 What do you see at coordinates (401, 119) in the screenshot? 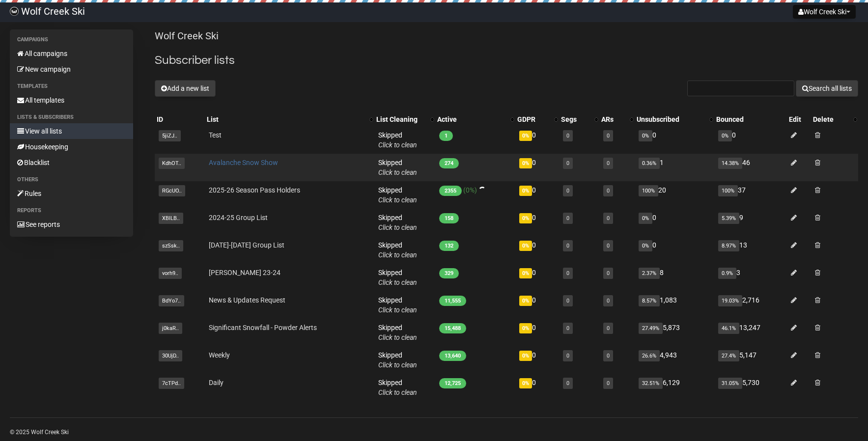
I see `div: List Cleaning` at bounding box center [401, 119].